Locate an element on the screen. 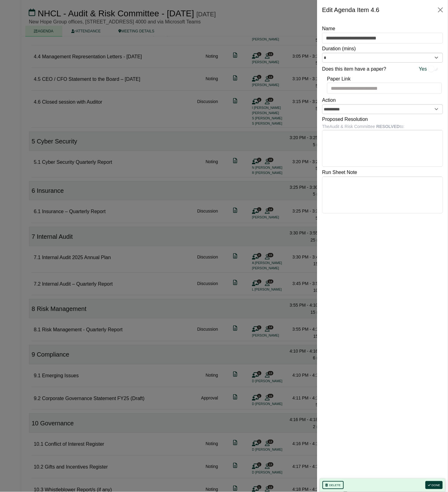 The image size is (448, 492). label: Does this item have a paper? is located at coordinates (354, 69).